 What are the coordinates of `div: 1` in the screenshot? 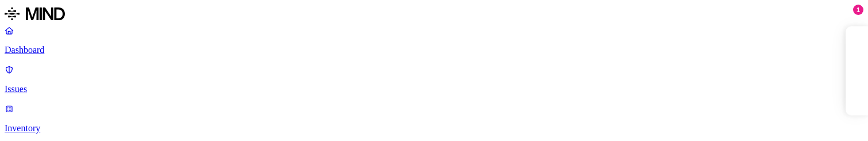 It's located at (858, 10).